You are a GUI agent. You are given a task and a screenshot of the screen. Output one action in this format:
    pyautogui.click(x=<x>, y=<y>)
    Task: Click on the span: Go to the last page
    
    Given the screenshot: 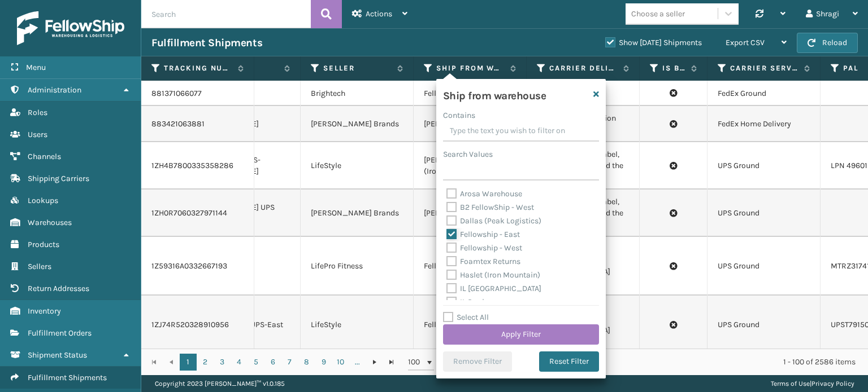 What is the action you would take?
    pyautogui.click(x=392, y=362)
    